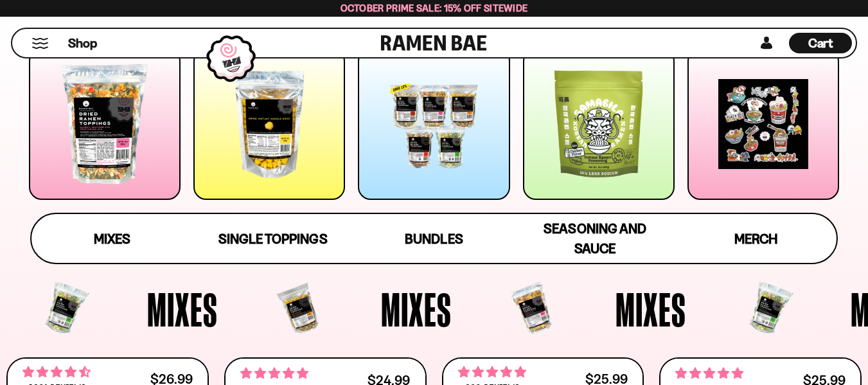 The width and height of the screenshot is (868, 385). I want to click on a: Mixes, so click(112, 239).